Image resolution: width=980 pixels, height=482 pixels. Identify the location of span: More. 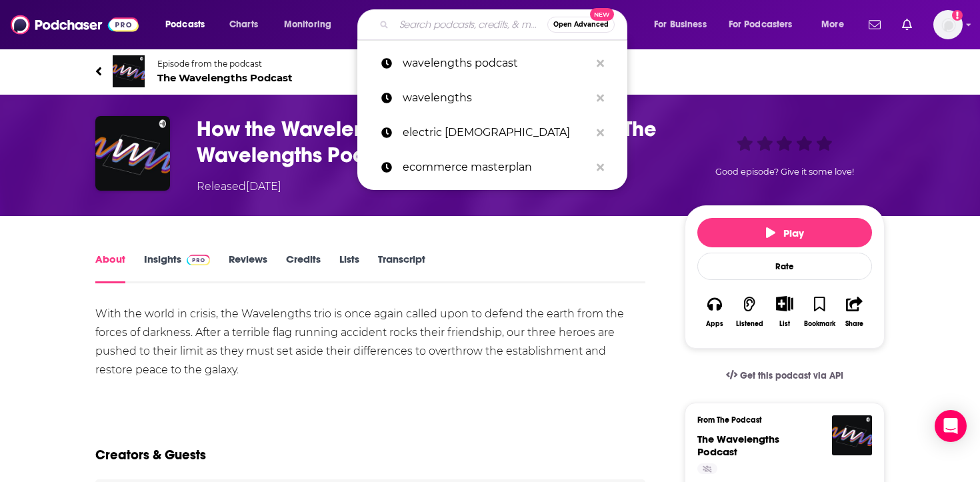
(832, 25).